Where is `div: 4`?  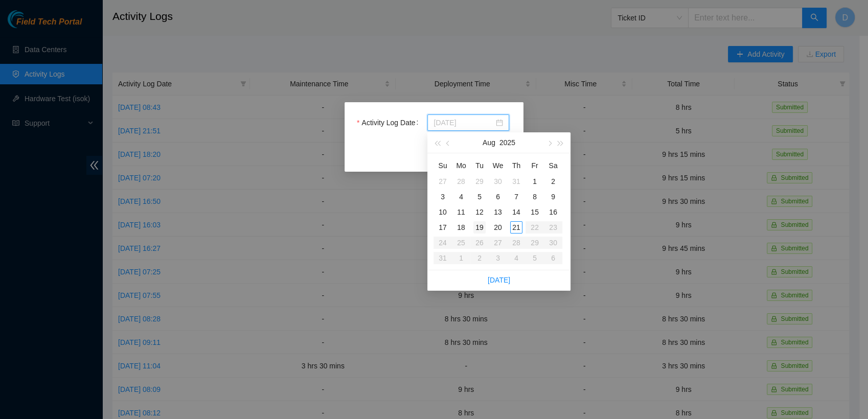
div: 4 is located at coordinates (461, 196).